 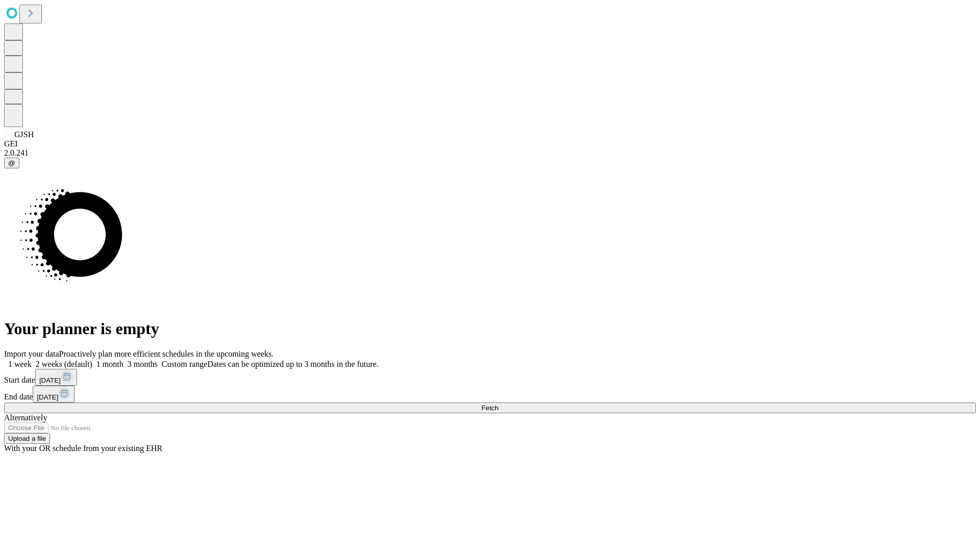 I want to click on div: End date, so click(x=490, y=394).